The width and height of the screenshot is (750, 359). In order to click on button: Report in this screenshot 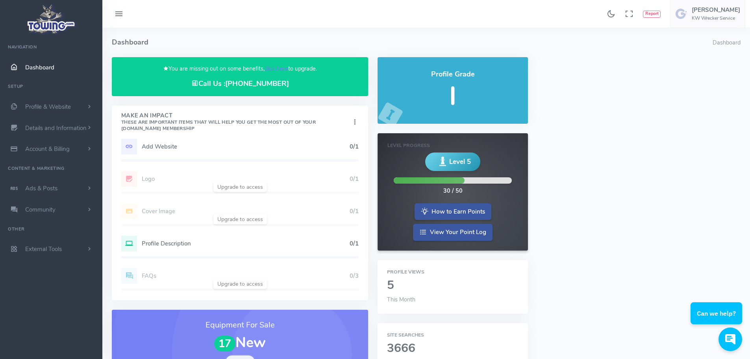, I will do `click(651, 14)`.